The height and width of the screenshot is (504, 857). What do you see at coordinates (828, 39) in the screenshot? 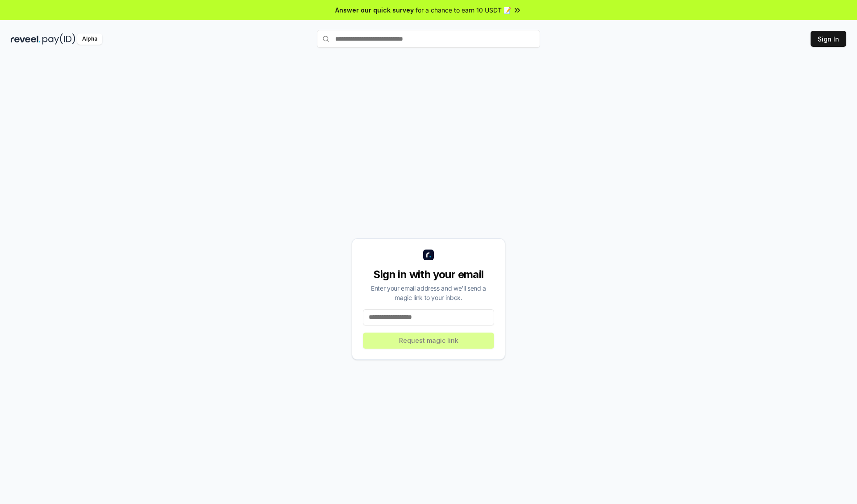
I see `button: Sign In` at bounding box center [828, 39].